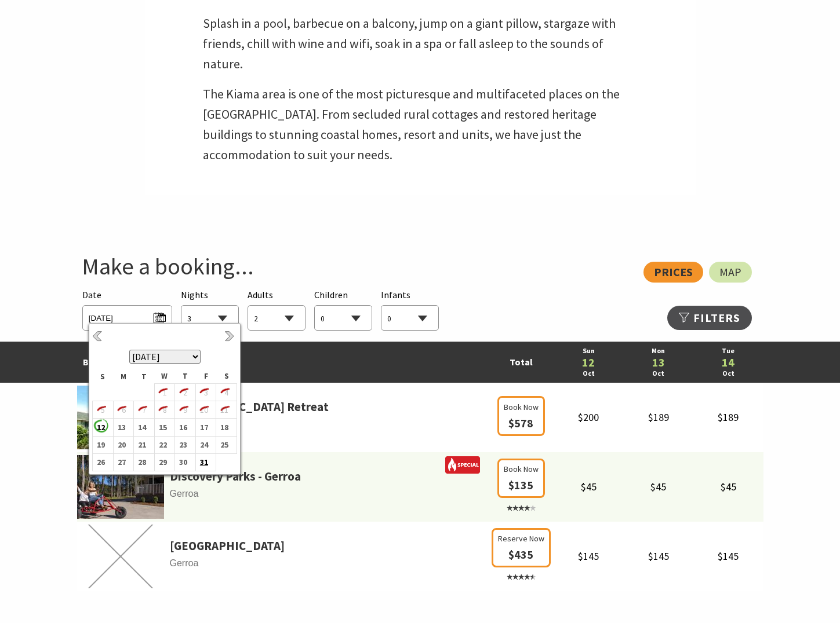 Image resolution: width=840 pixels, height=623 pixels. What do you see at coordinates (182, 462) in the screenshot?
I see `b: 30` at bounding box center [182, 462].